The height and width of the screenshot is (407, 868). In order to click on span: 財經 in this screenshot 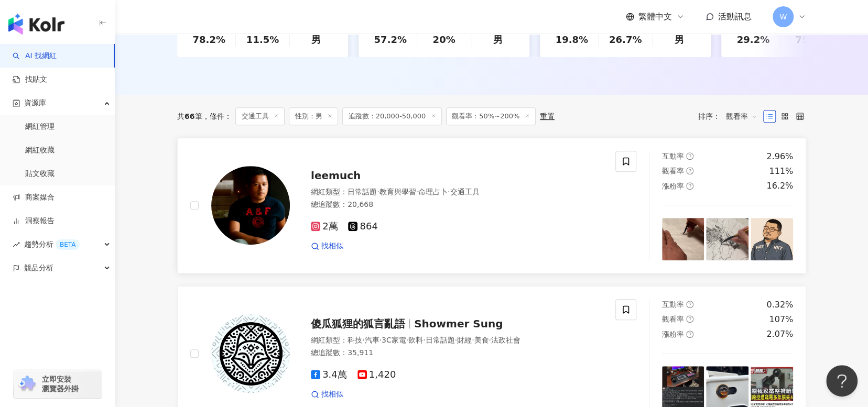, I will do `click(465, 340)`.